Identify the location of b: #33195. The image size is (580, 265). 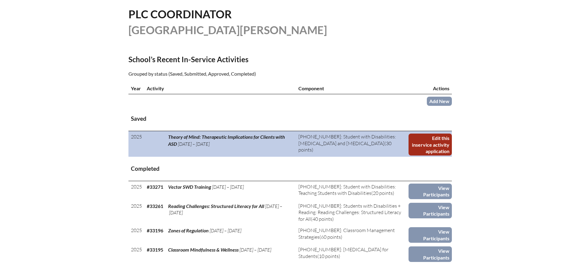
(155, 250).